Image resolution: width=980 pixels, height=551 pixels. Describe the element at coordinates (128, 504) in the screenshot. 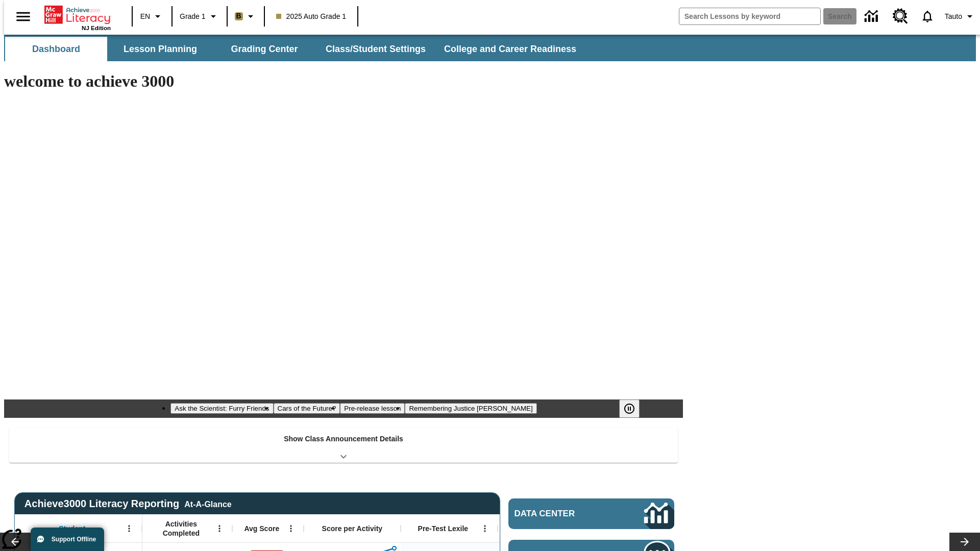

I see `span: Achieve3000 Literacy Reporting` at that location.